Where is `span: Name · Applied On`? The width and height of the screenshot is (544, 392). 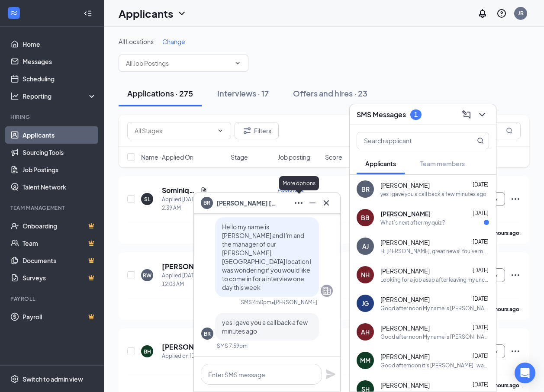
span: Name · Applied On is located at coordinates (167, 157).